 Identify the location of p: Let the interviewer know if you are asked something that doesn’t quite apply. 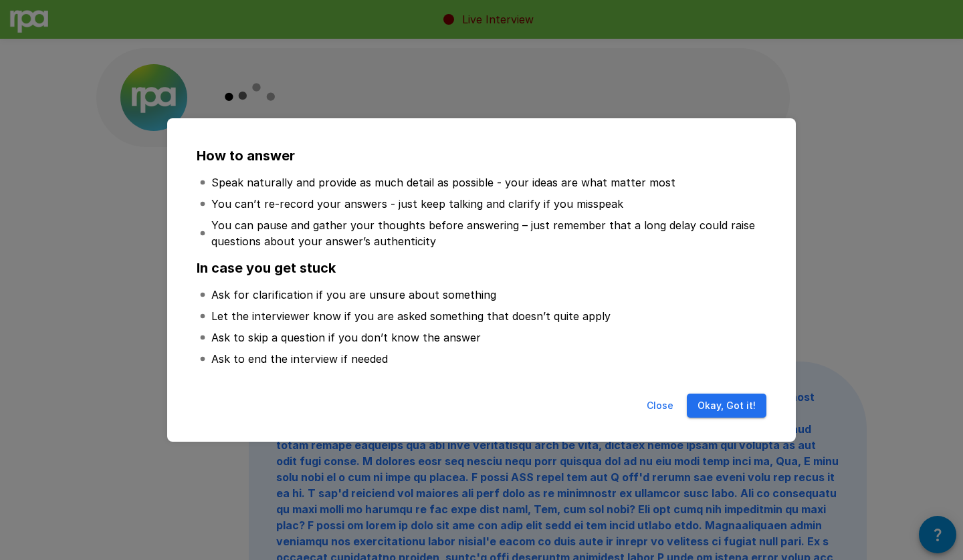
(410, 317).